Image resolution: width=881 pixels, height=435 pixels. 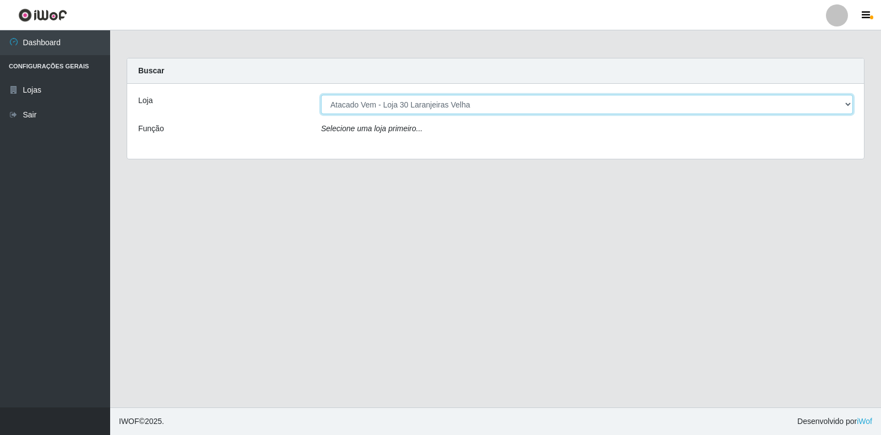 What do you see at coordinates (145, 100) in the screenshot?
I see `label: Loja` at bounding box center [145, 100].